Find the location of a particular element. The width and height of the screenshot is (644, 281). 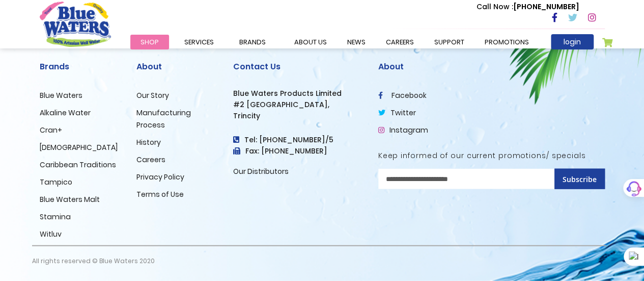

p: All rights reserved © Blue Waters 2020 is located at coordinates (94, 261).